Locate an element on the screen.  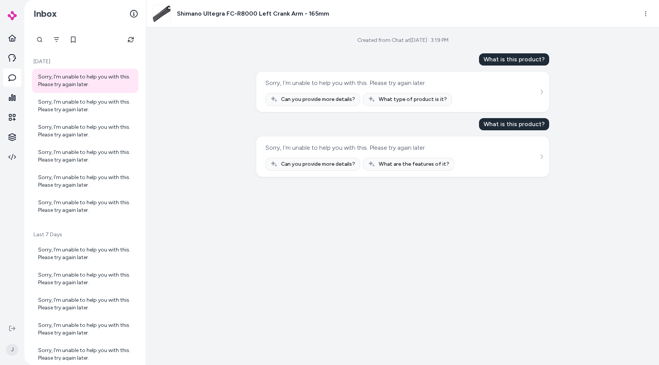
button: J is located at coordinates (12, 350).